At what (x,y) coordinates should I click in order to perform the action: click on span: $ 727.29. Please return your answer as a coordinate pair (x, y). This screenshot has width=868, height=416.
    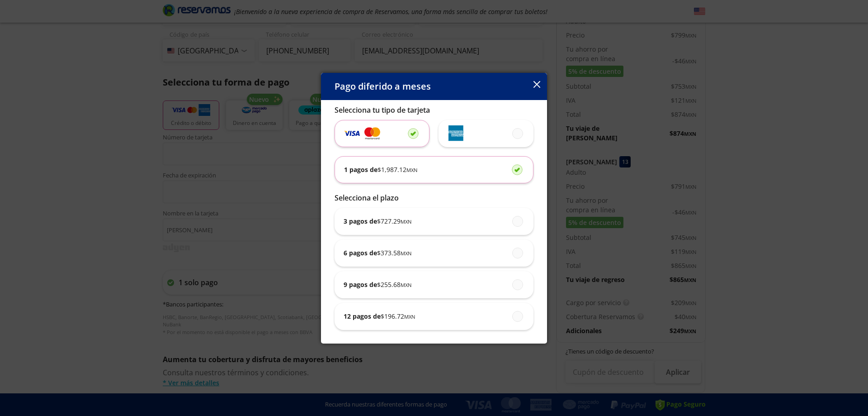
    Looking at the image, I should click on (394, 220).